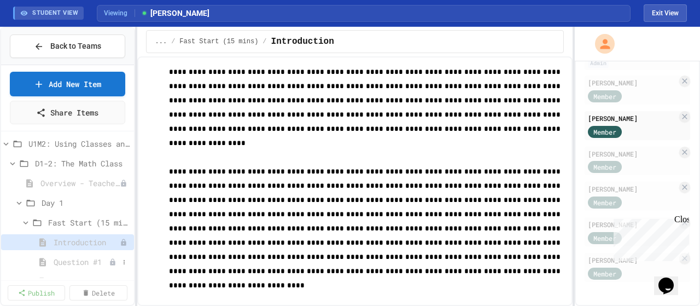 This screenshot has height=306, width=700. I want to click on span: Back to Teams, so click(76, 46).